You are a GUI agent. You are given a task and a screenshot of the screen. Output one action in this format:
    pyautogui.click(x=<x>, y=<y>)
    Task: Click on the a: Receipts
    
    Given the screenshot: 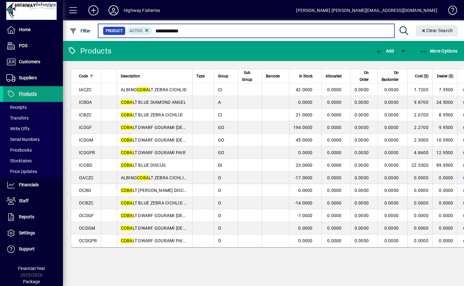 What is the action you would take?
    pyautogui.click(x=33, y=107)
    